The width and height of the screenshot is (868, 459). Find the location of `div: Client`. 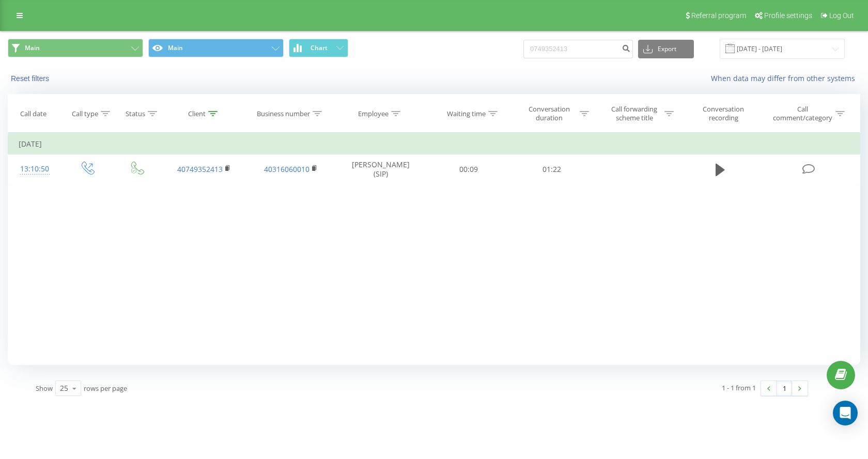

div: Client is located at coordinates (197, 114).